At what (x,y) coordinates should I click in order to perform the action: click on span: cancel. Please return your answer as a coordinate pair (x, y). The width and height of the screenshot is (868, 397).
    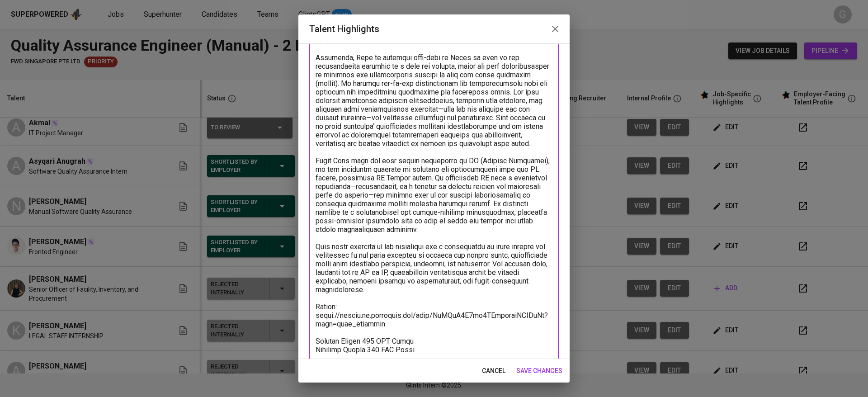
    Looking at the image, I should click on (494, 371).